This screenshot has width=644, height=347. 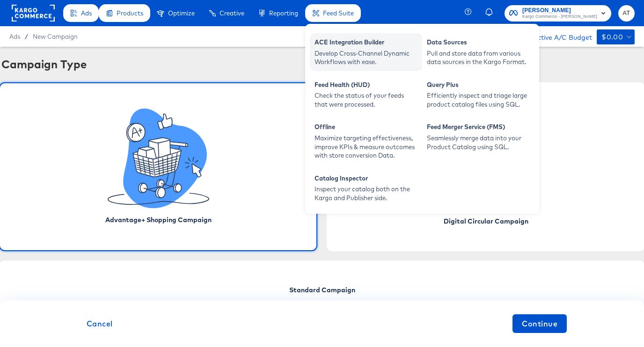 What do you see at coordinates (181, 14) in the screenshot?
I see `span: Optimize` at bounding box center [181, 14].